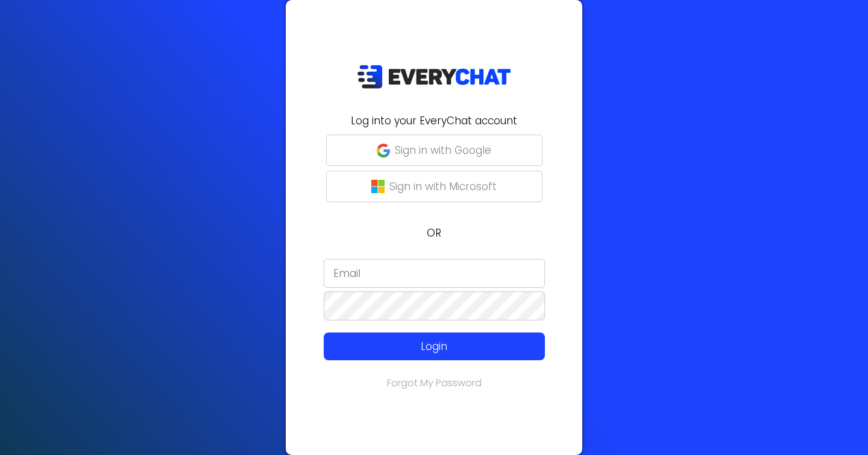 The width and height of the screenshot is (868, 455). I want to click on img: microsoft-logo.png, so click(378, 187).